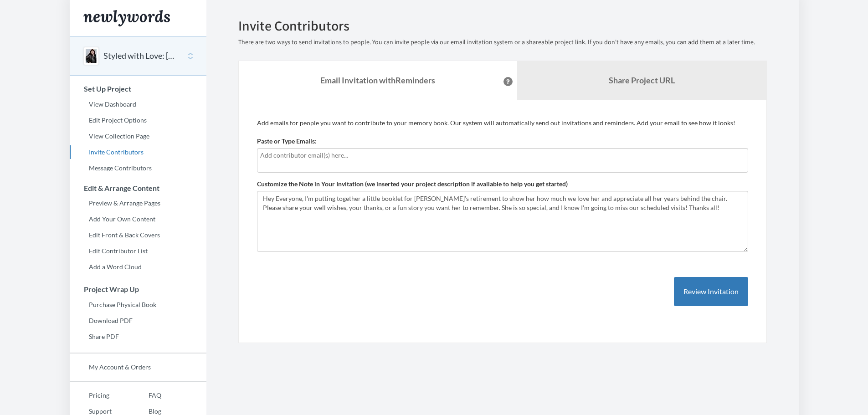 This screenshot has height=415, width=868. Describe the element at coordinates (138, 289) in the screenshot. I see `h3: Project Wrap Up` at that location.